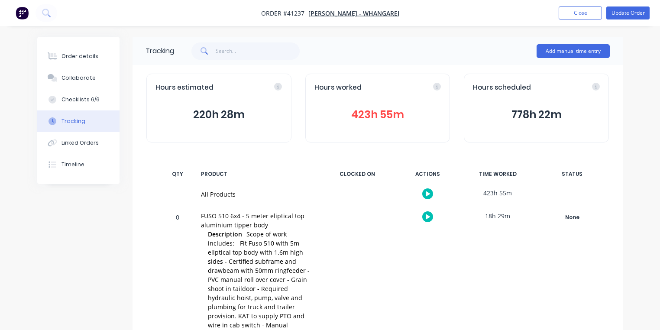 Image resolution: width=660 pixels, height=330 pixels. Describe the element at coordinates (78, 100) in the screenshot. I see `button: Checklists 6/6` at that location.